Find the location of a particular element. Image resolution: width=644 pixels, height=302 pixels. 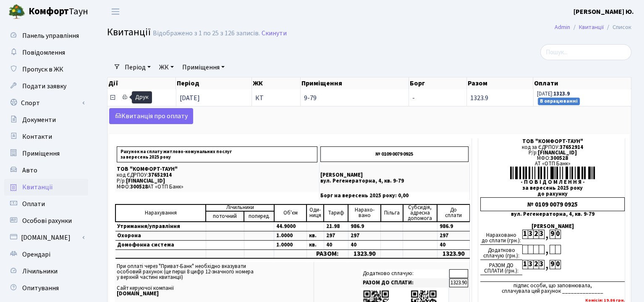

div: до рахунку is located at coordinates (552, 194).